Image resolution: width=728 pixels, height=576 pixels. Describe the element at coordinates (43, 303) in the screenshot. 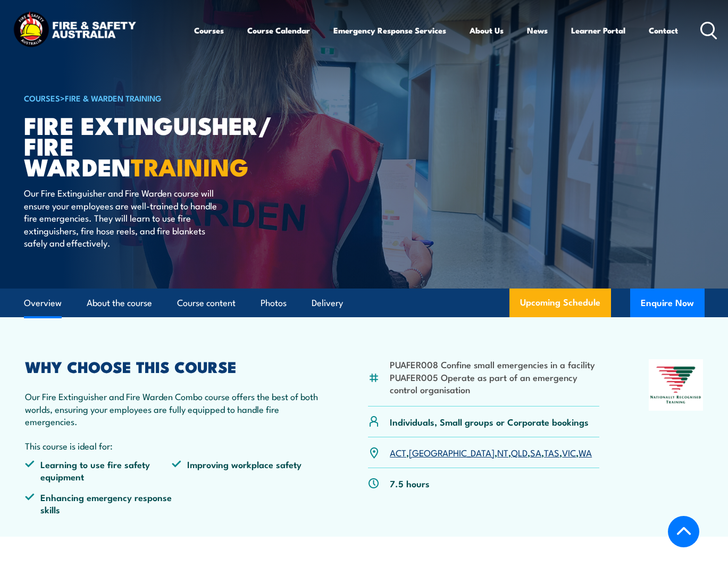

I see `a: Overview` at that location.